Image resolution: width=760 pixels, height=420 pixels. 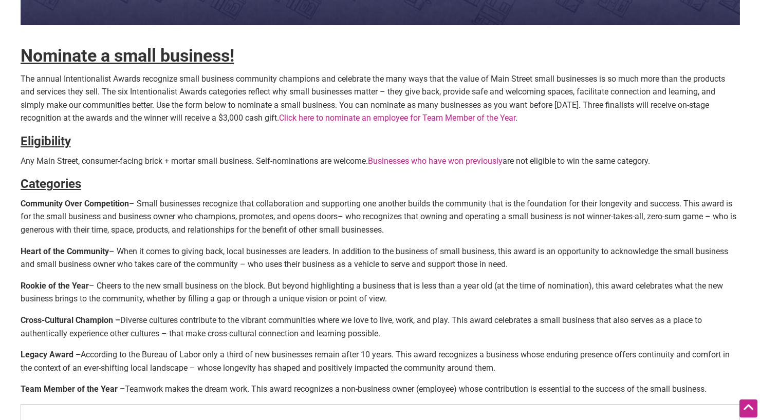 What do you see at coordinates (127, 56) in the screenshot?
I see `strong: Nominate a small business!` at bounding box center [127, 56].